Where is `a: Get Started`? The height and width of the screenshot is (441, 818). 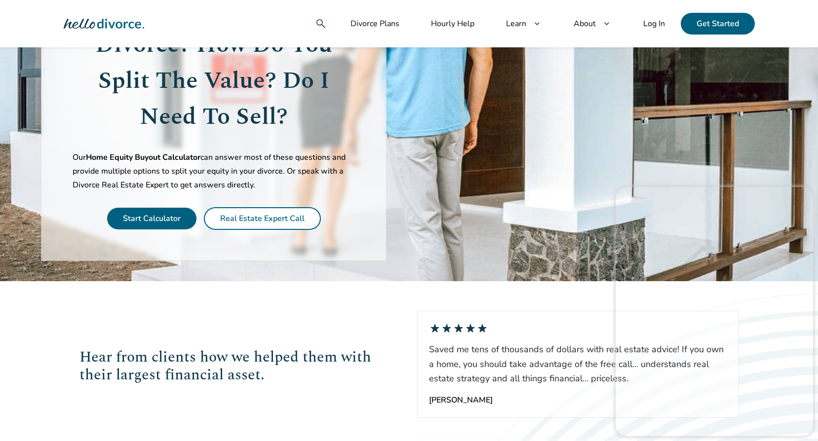
a: Get Started is located at coordinates (717, 24).